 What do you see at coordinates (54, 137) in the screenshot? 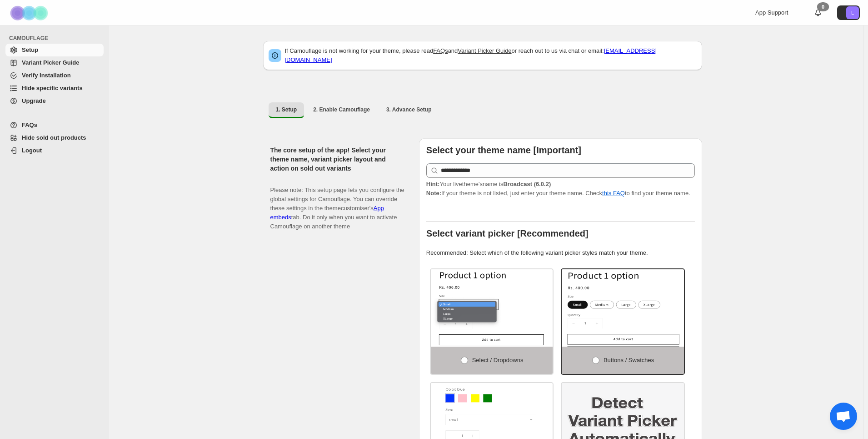
I see `span: Hide sold out products` at bounding box center [54, 137].